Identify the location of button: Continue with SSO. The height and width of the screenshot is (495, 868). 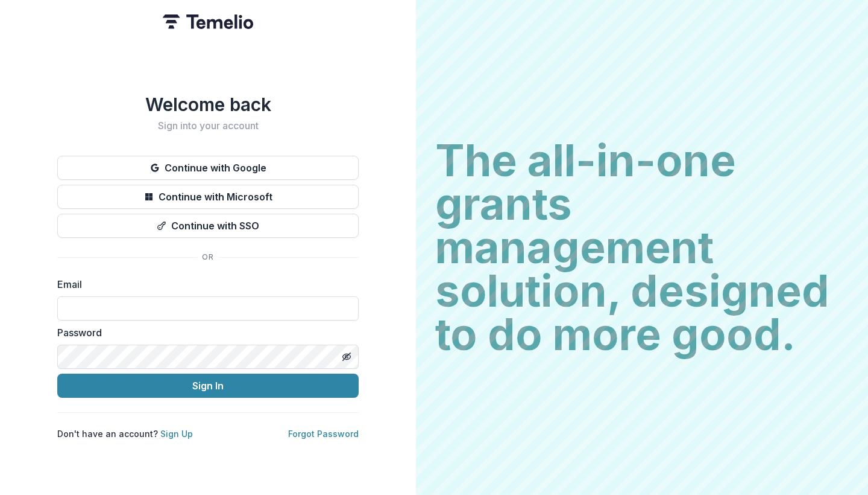
(208, 225).